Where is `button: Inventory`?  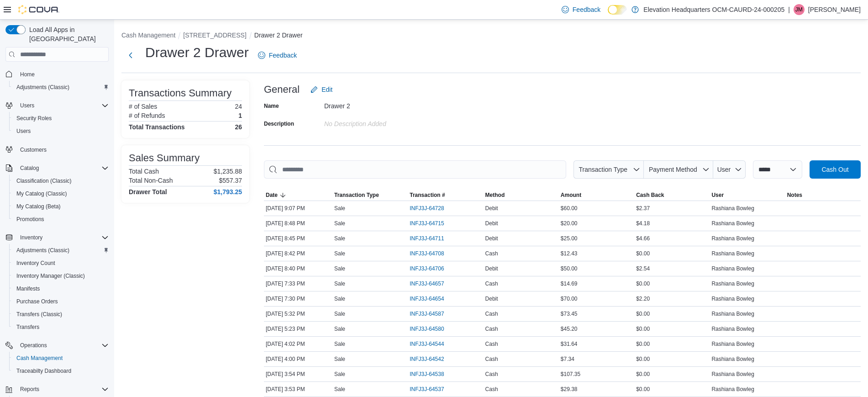
button: Inventory is located at coordinates (31, 237).